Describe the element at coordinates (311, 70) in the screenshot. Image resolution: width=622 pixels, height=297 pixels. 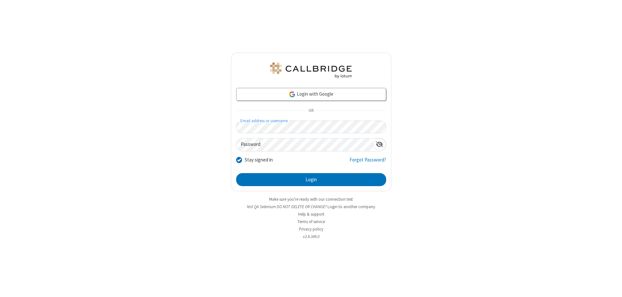
I see `img: QA Selenium DO NOT DELETE OR CHANGE` at that location.